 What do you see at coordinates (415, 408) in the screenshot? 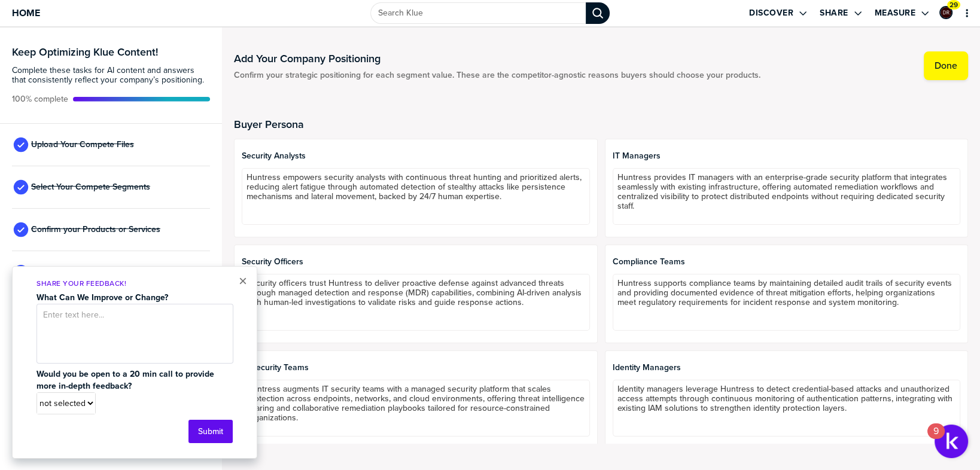
I see `textarea: Huntress augments IT security teams with a managed security platform that scales protection acros...` at bounding box center [415, 408].